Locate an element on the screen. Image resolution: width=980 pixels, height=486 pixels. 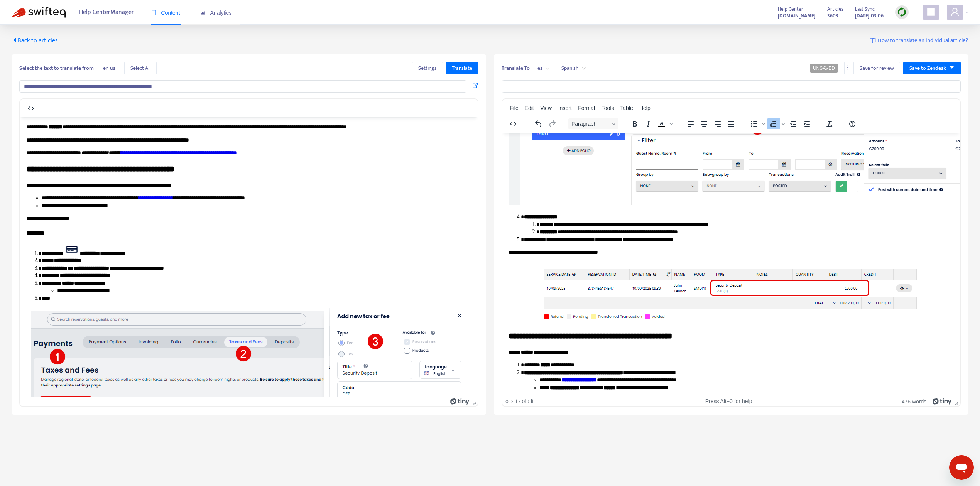
button: Translate is located at coordinates (462, 68).